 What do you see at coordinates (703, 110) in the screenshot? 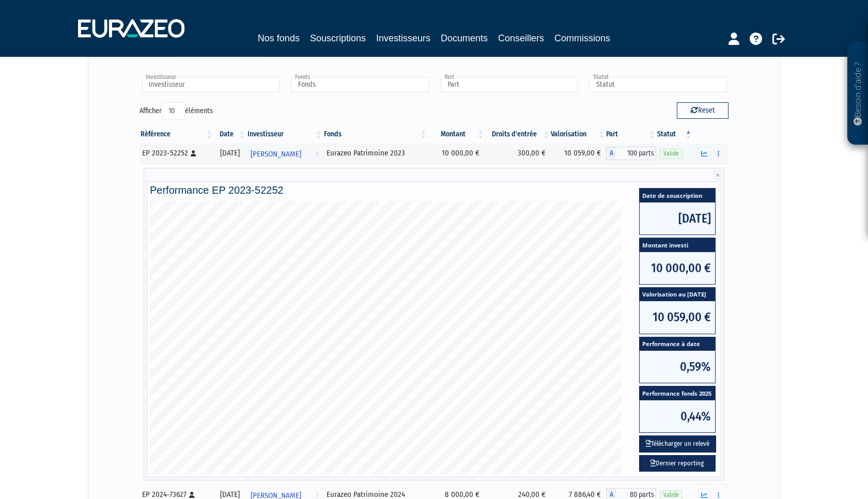
I see `button: Reset` at bounding box center [703, 110].